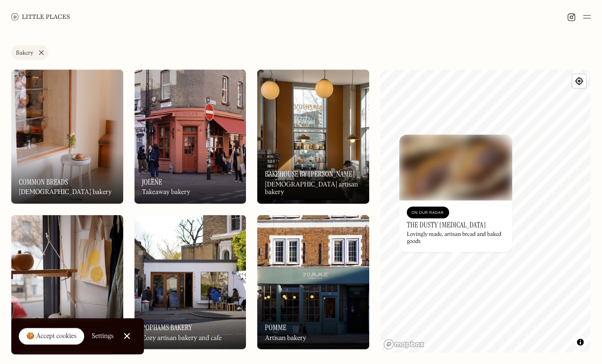  What do you see at coordinates (152, 182) in the screenshot?
I see `h3: Jolene` at bounding box center [152, 182].